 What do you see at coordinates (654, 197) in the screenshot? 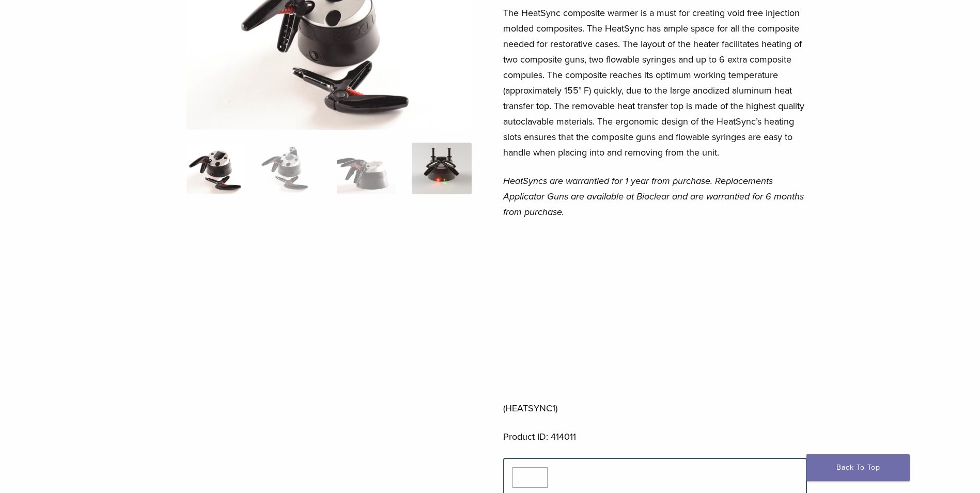
I see `em: HeatSyncs are warrantied for 1 year from purchase. Replacements Applicator Guns are available at ...` at bounding box center [654, 197].